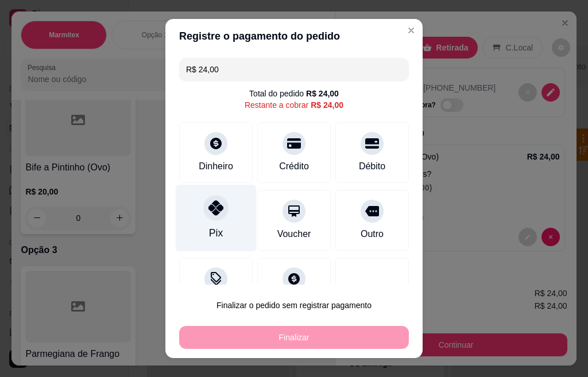 This screenshot has height=377, width=588. I want to click on header: Registre o pagamento do pedido, so click(294, 36).